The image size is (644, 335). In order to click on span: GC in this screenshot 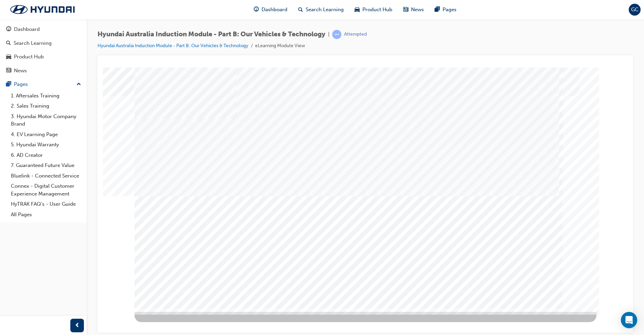, I will do `click(635, 10)`.